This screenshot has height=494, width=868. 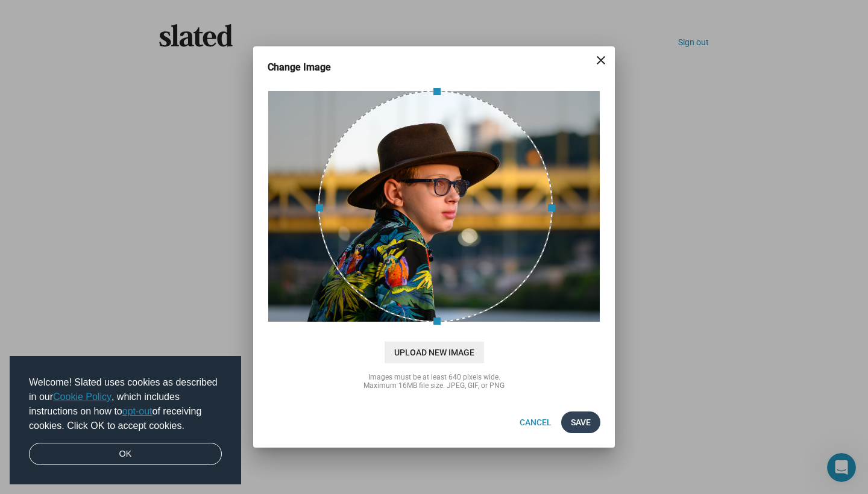 What do you see at coordinates (601, 60) in the screenshot?
I see `mat-icon: close` at bounding box center [601, 60].